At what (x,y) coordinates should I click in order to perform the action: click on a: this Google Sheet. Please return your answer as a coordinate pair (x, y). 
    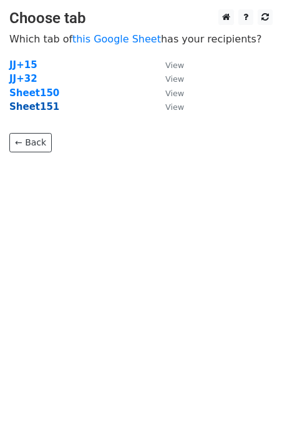
    Looking at the image, I should click on (117, 39).